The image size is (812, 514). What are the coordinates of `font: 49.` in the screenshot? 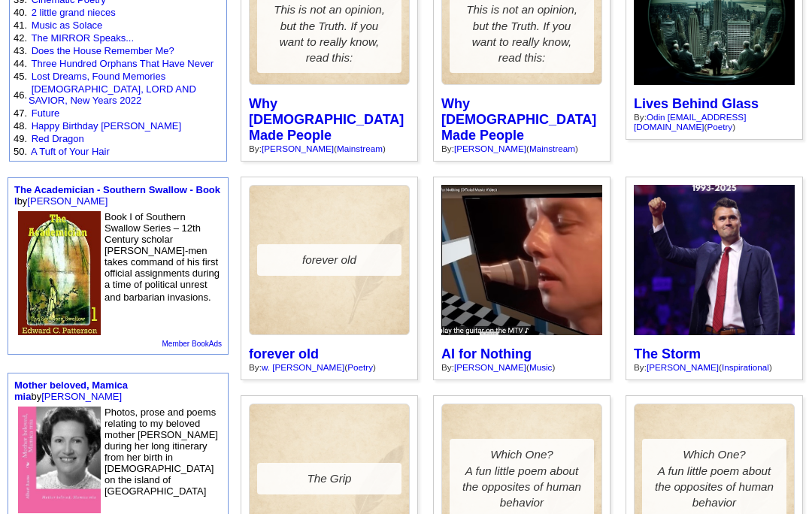 It's located at (20, 139).